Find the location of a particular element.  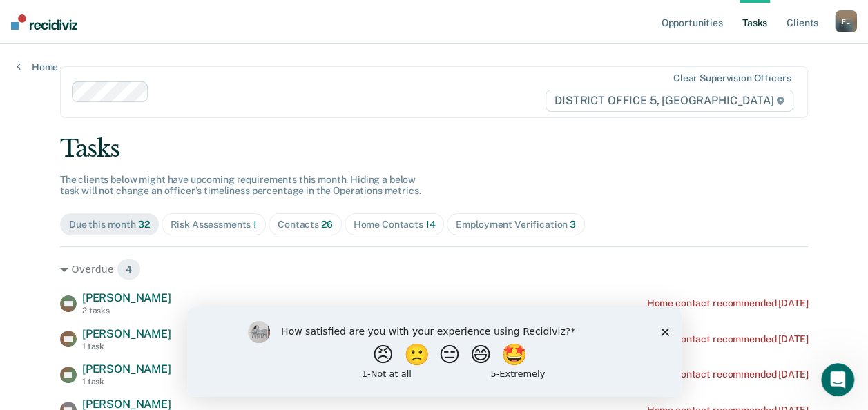

button: FL is located at coordinates (846, 21).